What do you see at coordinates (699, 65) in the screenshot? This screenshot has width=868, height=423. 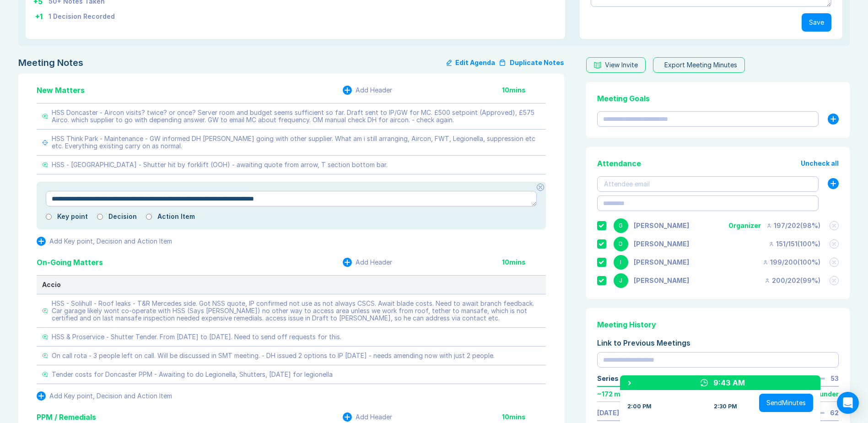 I see `button: Export Meeting Minutes` at bounding box center [699, 65].